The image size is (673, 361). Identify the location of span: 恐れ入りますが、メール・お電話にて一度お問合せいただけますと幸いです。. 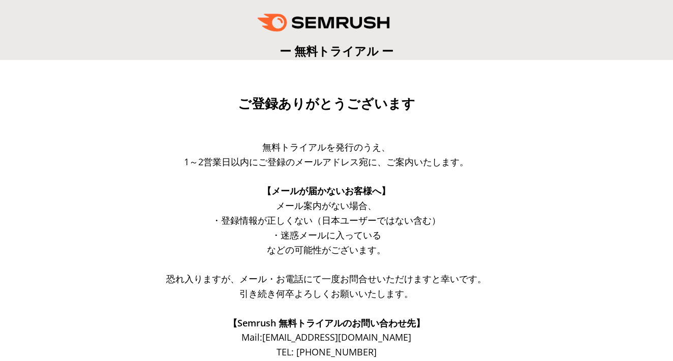
(326, 279).